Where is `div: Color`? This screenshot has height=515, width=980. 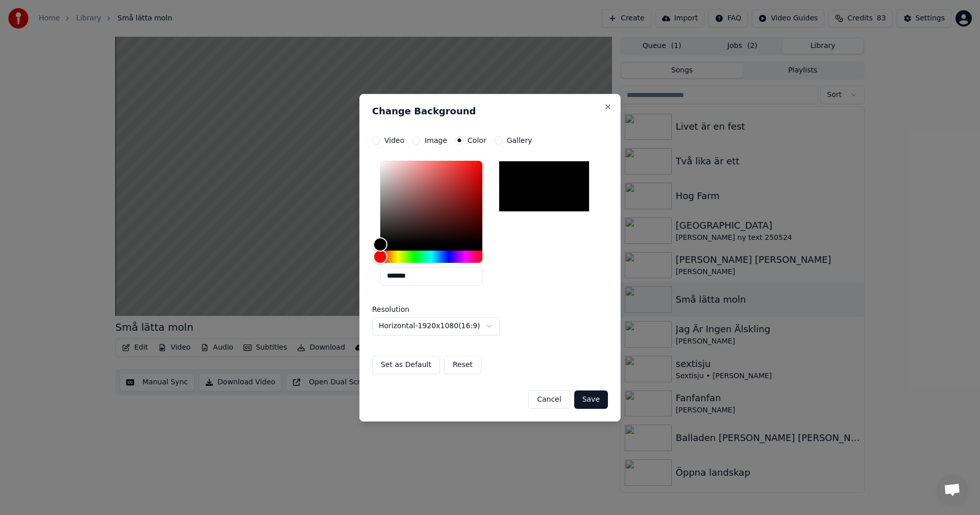 div: Color is located at coordinates (431, 203).